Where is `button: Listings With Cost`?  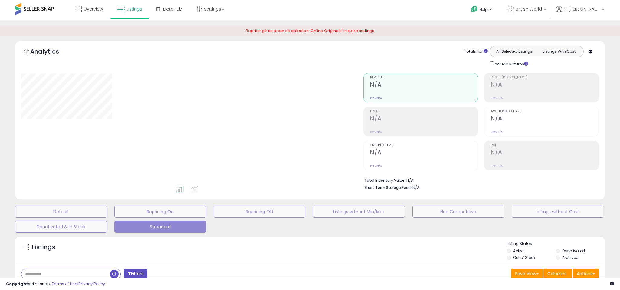
button: Listings With Cost is located at coordinates (559, 51).